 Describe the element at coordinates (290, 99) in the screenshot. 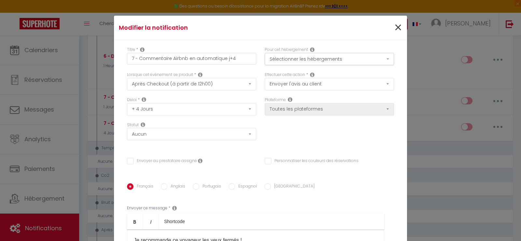

I see `i: Action Channel` at that location.